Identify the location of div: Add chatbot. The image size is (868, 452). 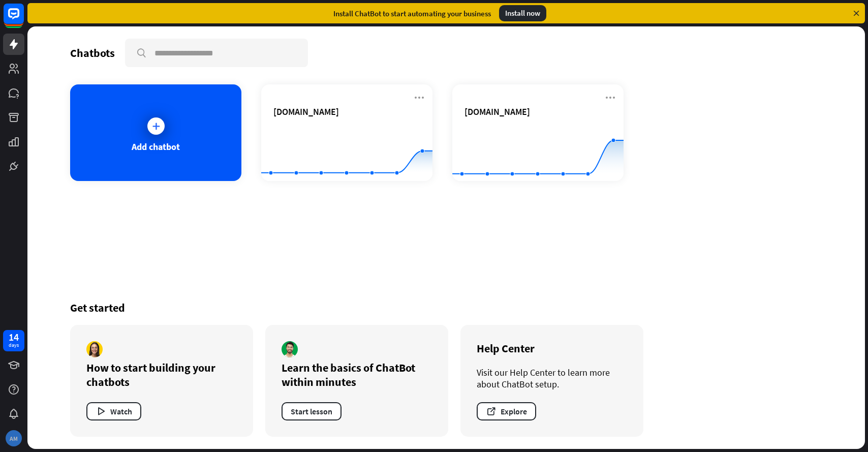
(155, 146).